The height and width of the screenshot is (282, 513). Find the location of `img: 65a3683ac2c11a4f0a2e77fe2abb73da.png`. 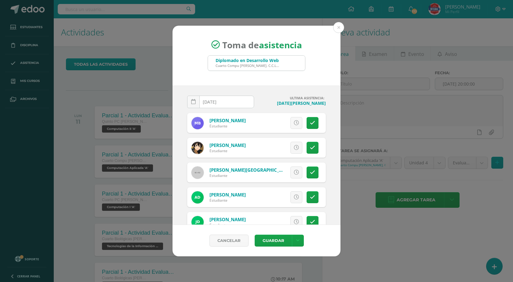

img: 65a3683ac2c11a4f0a2e77fe2abb73da.png is located at coordinates (198, 148).